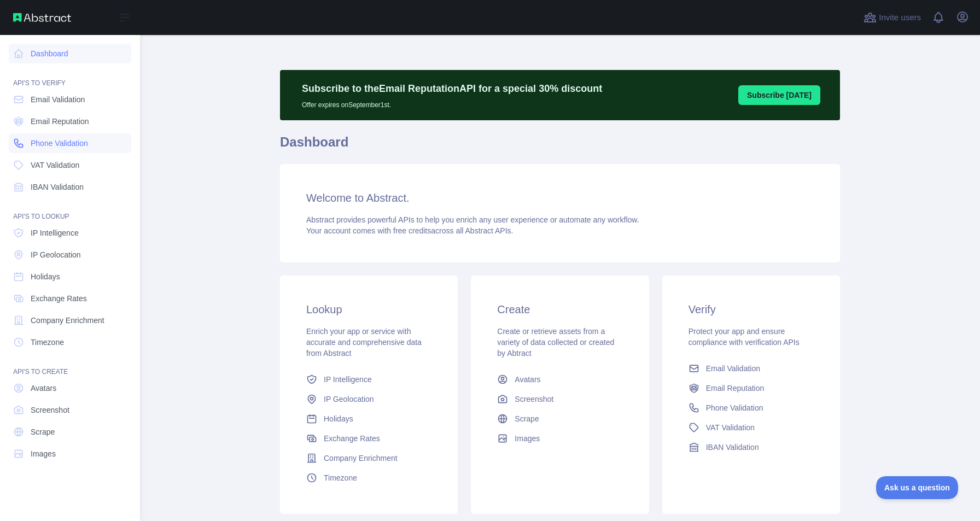 The height and width of the screenshot is (521, 980). Describe the element at coordinates (900, 18) in the screenshot. I see `span: Invite users` at that location.